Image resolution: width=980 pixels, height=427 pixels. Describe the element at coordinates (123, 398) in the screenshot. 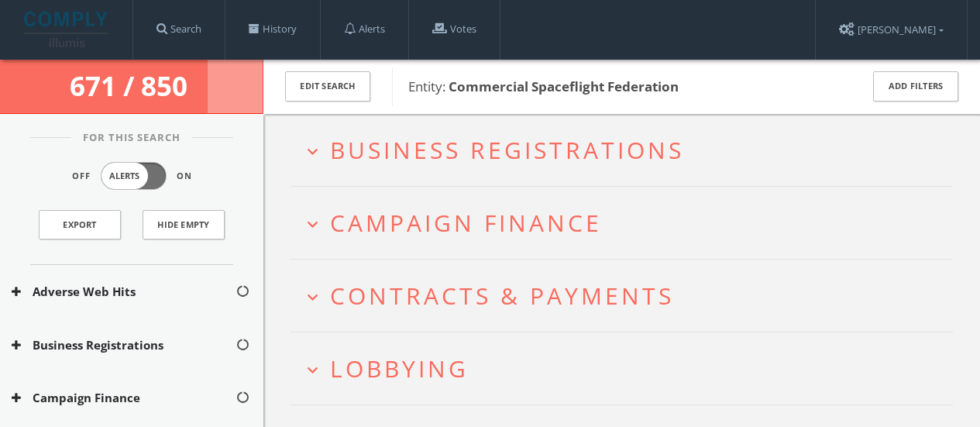

I see `button: Campaign Finance` at that location.